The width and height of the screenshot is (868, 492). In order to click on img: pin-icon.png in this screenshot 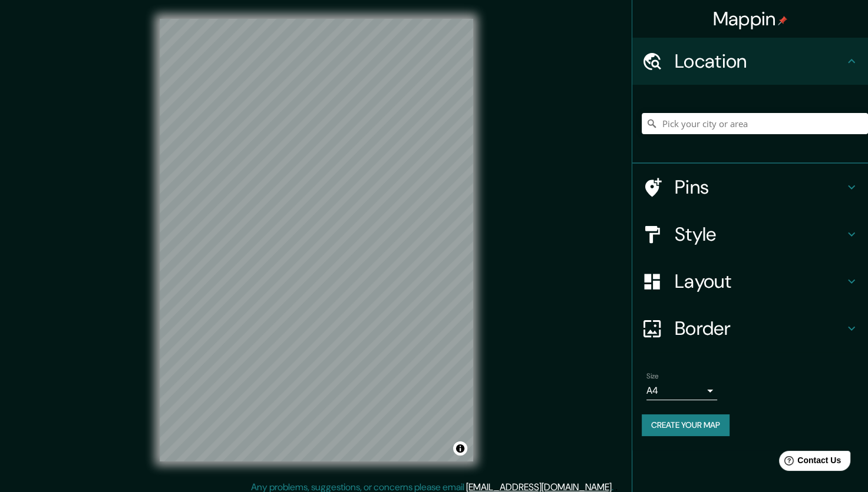, I will do `click(782, 20)`.